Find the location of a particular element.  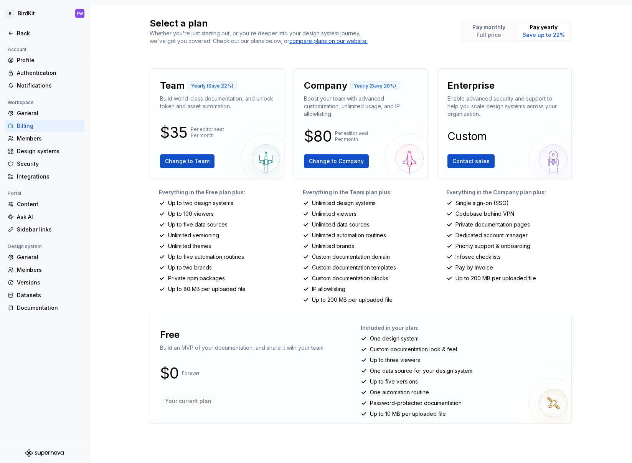

p: Up to five versions is located at coordinates (394, 381).